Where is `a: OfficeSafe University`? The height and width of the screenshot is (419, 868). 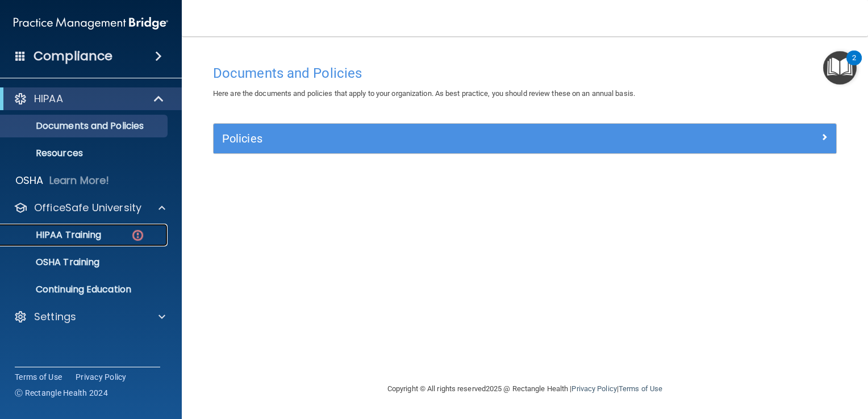
a: OfficeSafe University is located at coordinates (89, 208).